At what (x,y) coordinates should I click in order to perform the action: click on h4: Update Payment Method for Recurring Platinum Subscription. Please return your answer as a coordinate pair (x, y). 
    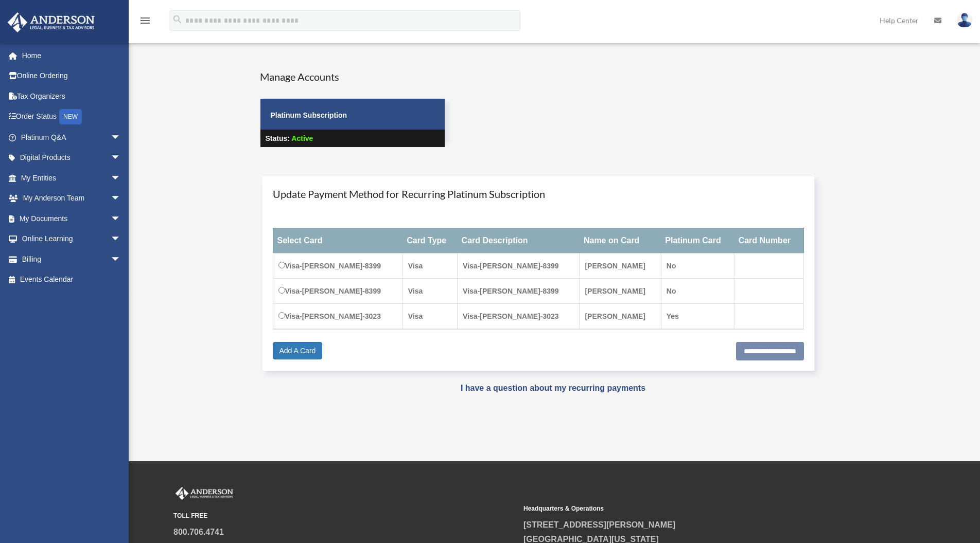
    Looking at the image, I should click on (538, 194).